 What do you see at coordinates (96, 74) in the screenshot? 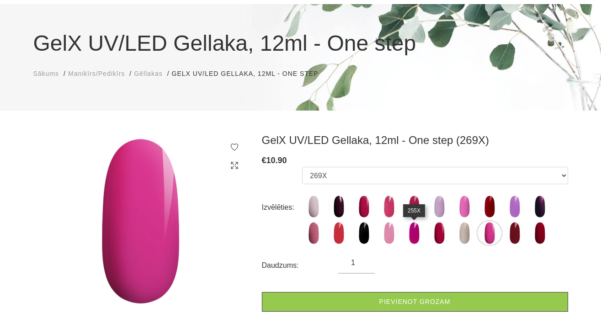
I see `span: Manikīrs/Pedikīrs` at bounding box center [96, 74].